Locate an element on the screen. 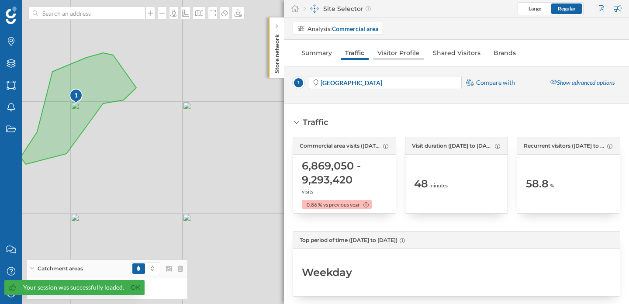 This screenshot has height=304, width=629. span: minutes is located at coordinates (438, 186).